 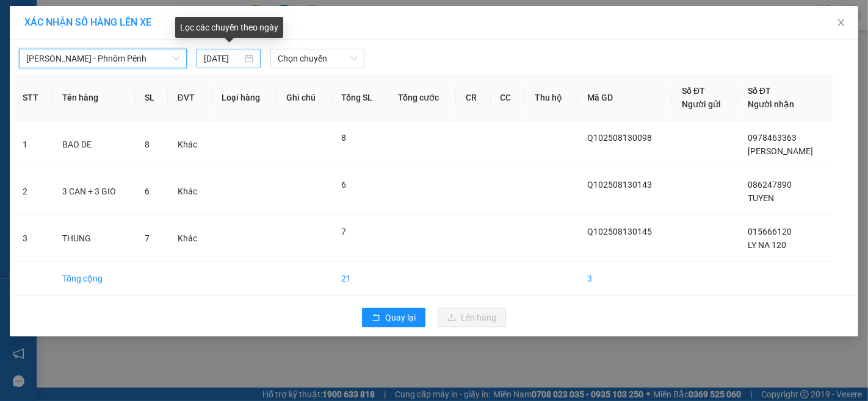 What do you see at coordinates (45, 58) in the screenshot?
I see `li: VP Quận 10` at bounding box center [45, 58].